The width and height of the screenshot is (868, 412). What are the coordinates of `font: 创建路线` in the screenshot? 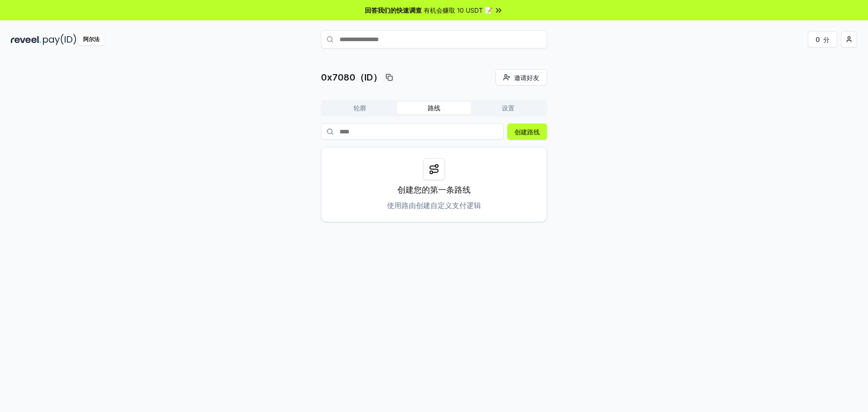 It's located at (527, 132).